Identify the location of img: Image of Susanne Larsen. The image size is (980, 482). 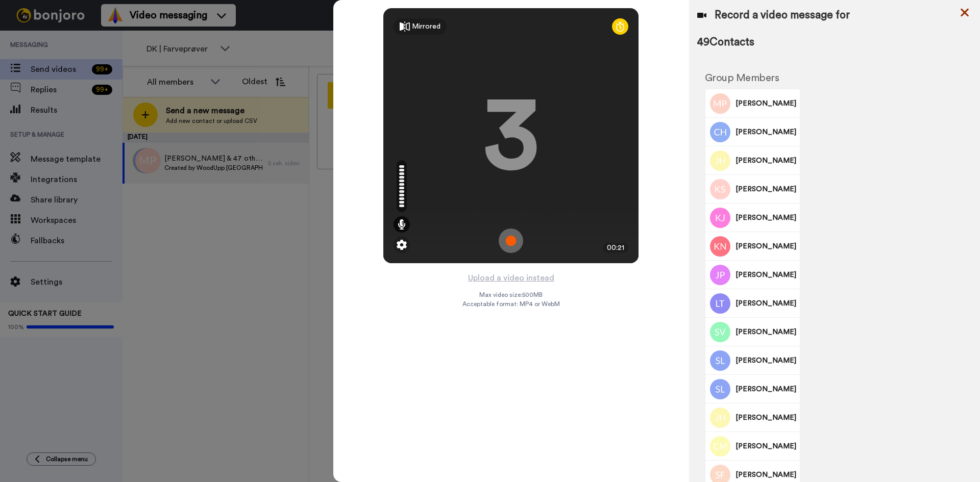
(720, 389).